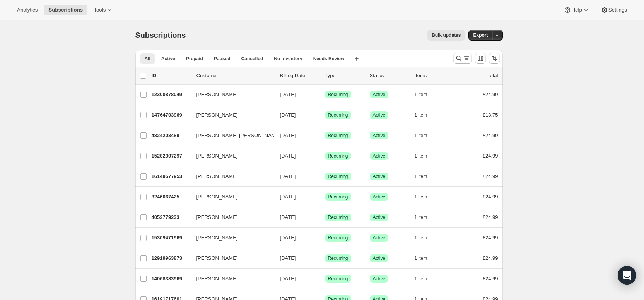  What do you see at coordinates (171, 197) in the screenshot?
I see `p: 8246067425` at bounding box center [171, 197].